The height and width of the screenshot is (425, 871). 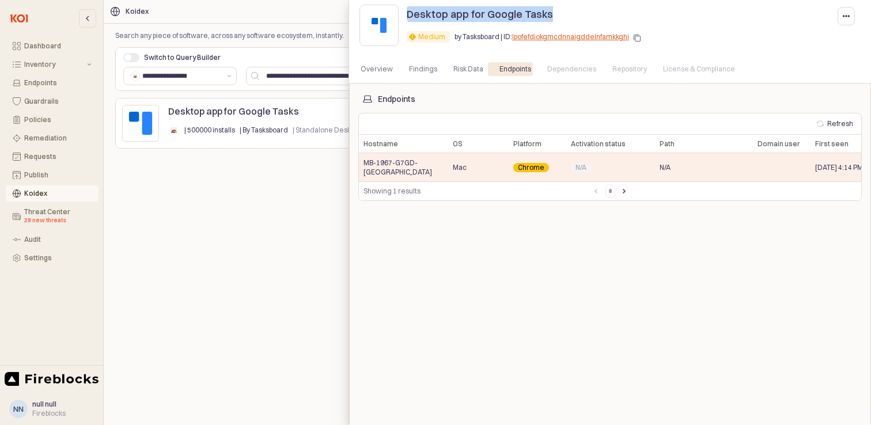 What do you see at coordinates (630, 69) in the screenshot?
I see `div: Repository` at bounding box center [630, 69].